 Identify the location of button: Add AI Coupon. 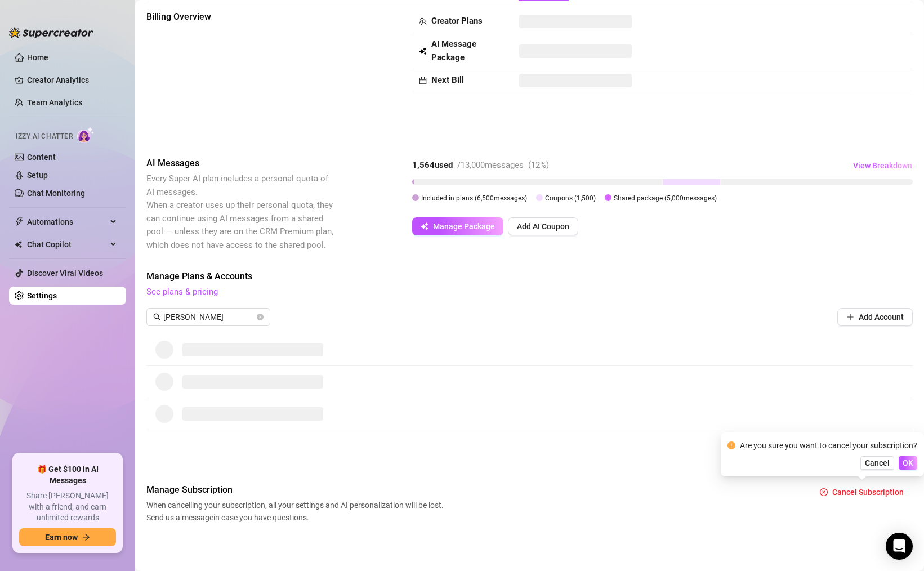
(543, 226).